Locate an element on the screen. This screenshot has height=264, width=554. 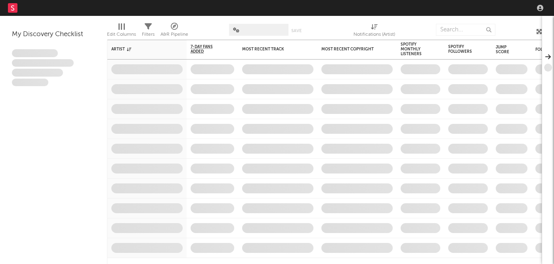
div: Jump Score is located at coordinates (506, 50).